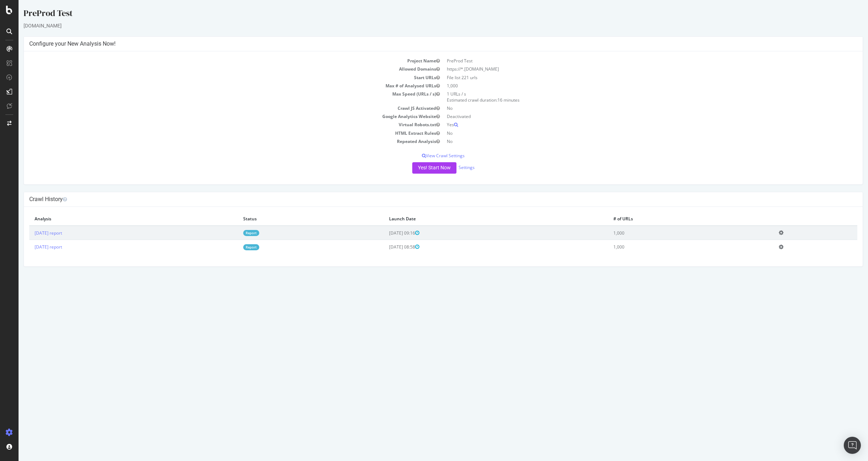  Describe the element at coordinates (218, 108) in the screenshot. I see `td: Crawl JS Activated` at that location.